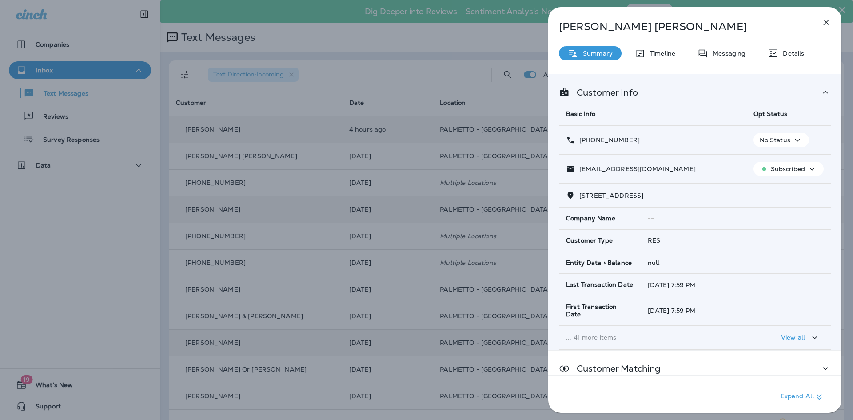  What do you see at coordinates (600, 310) in the screenshot?
I see `span: First Transaction Date` at bounding box center [600, 310].